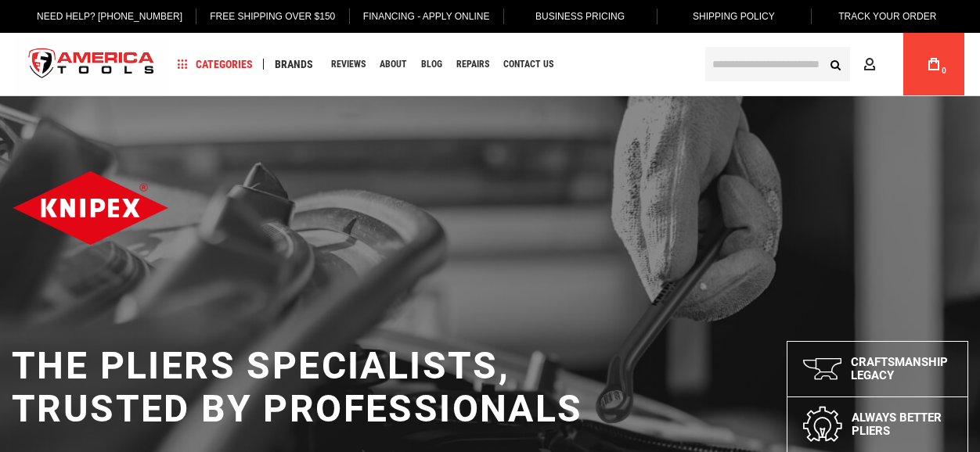 This screenshot has width=980, height=452. What do you see at coordinates (349, 64) in the screenshot?
I see `span: Reviews` at bounding box center [349, 64].